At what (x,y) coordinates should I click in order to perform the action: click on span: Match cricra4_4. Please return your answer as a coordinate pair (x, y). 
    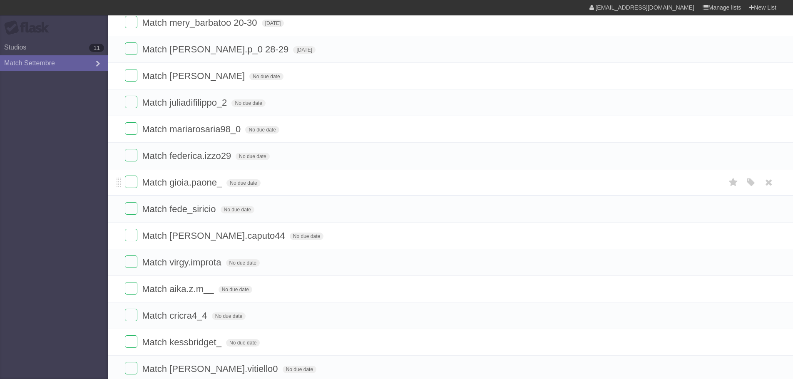
    Looking at the image, I should click on (176, 316).